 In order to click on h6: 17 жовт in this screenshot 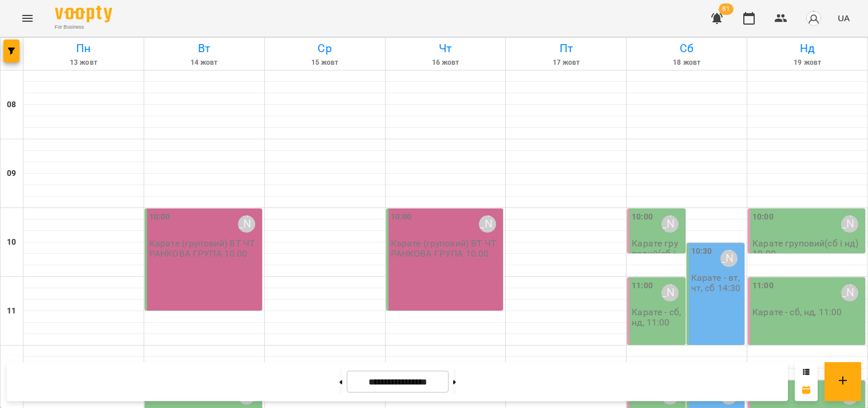, I will do `click(566, 62)`.